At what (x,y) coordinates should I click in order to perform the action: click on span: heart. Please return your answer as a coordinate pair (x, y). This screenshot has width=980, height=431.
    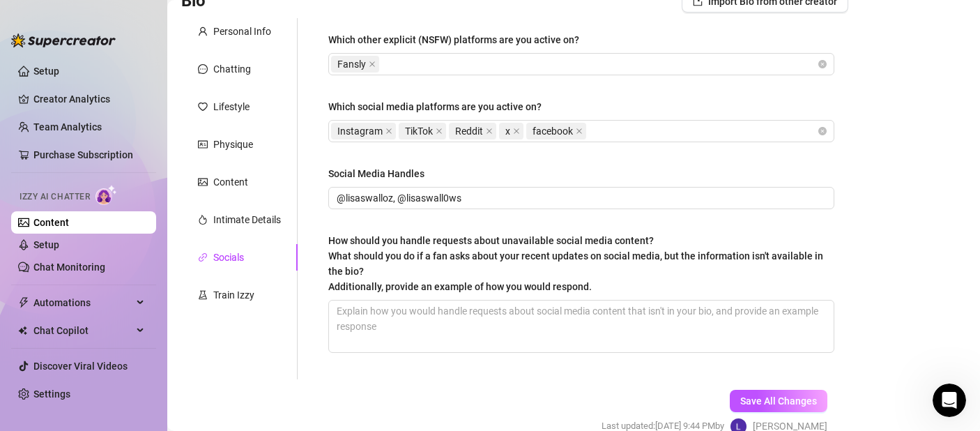
    Looking at the image, I should click on (203, 107).